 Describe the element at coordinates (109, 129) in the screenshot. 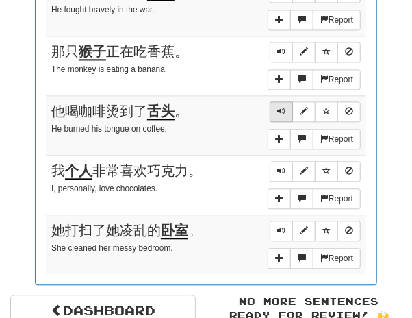

I see `small: He burned his tongue on coffee.` at that location.